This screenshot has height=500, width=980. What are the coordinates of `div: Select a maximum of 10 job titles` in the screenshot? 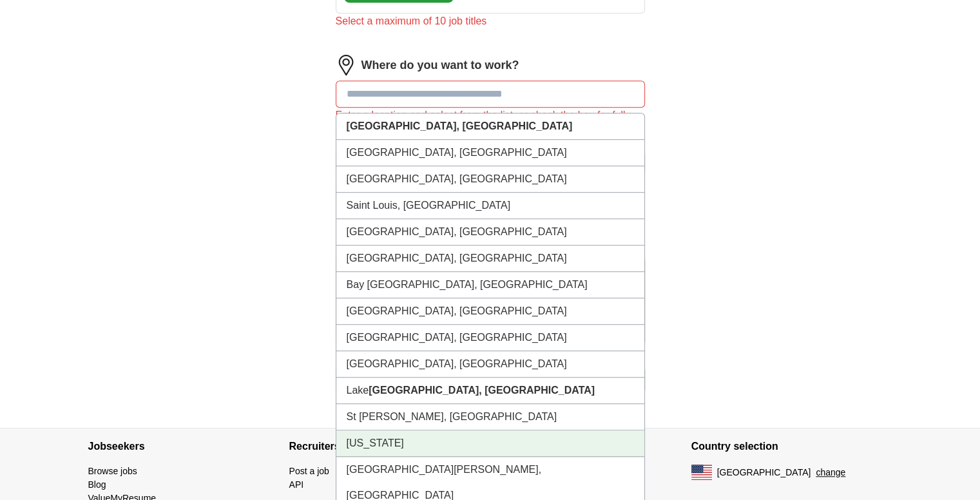 It's located at (491, 21).